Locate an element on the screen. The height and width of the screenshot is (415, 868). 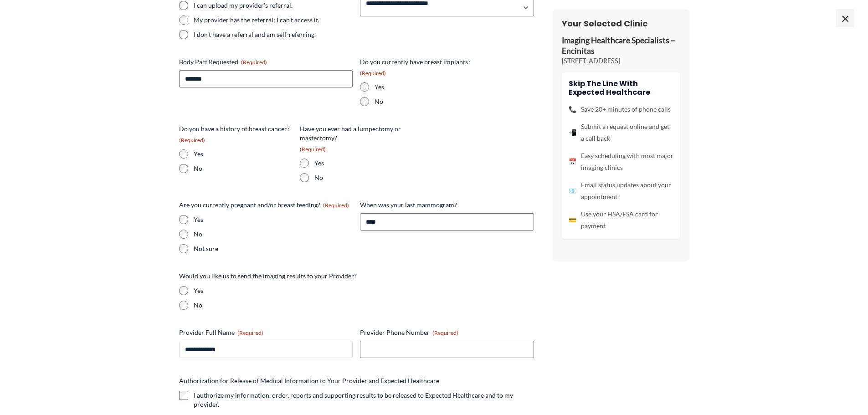
legend: Would you like us to send the imaging results to your Provider? is located at coordinates (268, 276).